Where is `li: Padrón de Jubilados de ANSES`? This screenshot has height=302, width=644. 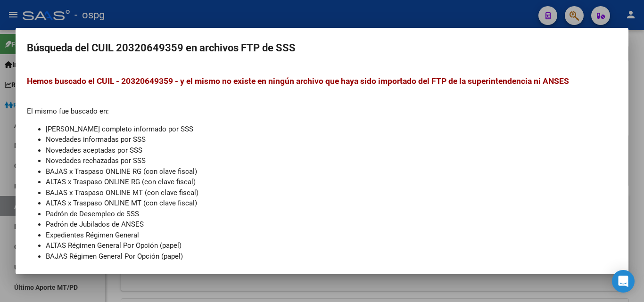 li: Padrón de Jubilados de ANSES is located at coordinates (331, 224).